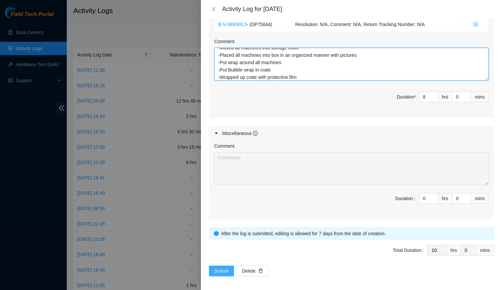 The image size is (502, 290). I want to click on span: caret-right, so click(216, 133).